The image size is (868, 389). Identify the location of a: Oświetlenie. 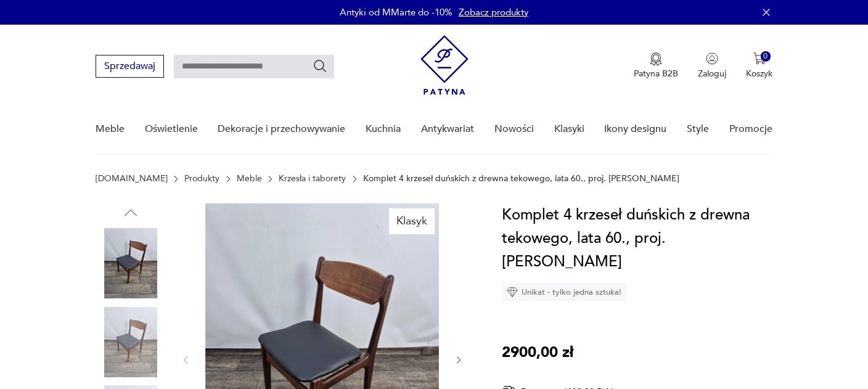
(172, 129).